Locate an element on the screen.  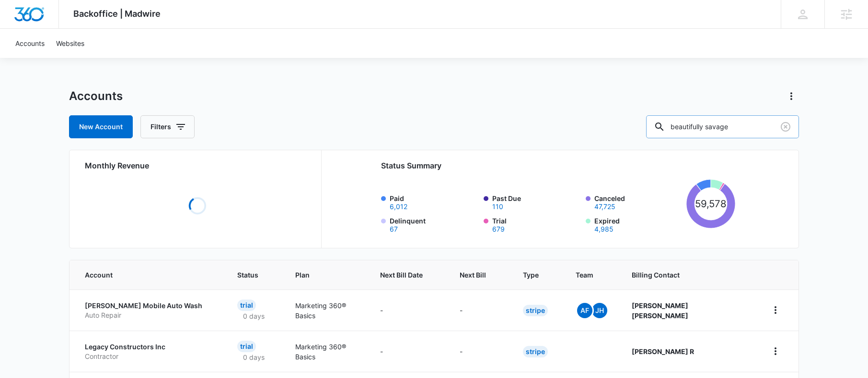
a: Websites is located at coordinates (70, 43).